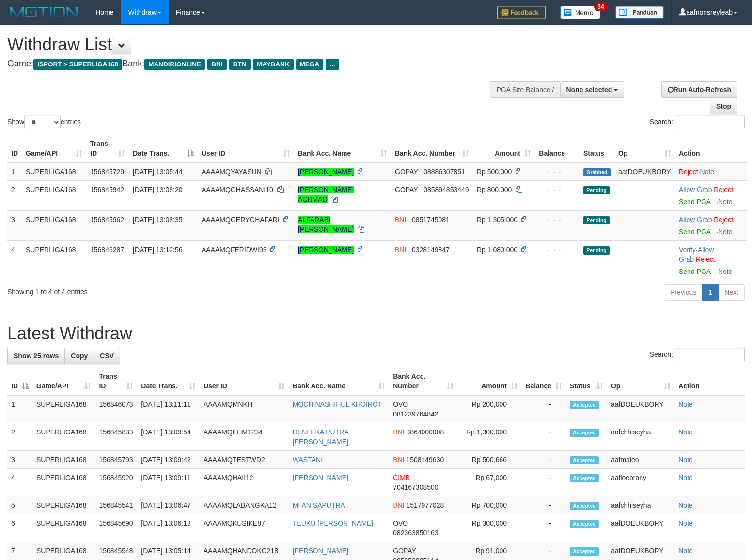  Describe the element at coordinates (44, 122) in the screenshot. I see `label: Show entries` at that location.